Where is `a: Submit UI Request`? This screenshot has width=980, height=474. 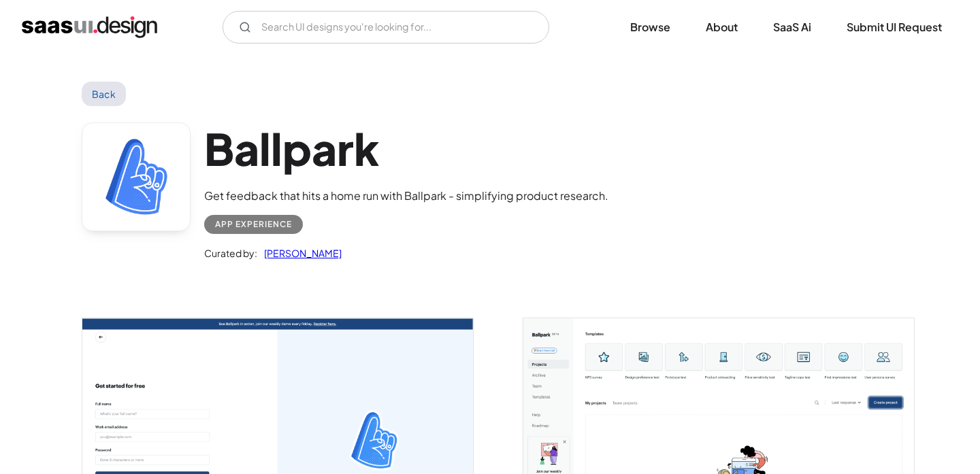 a: Submit UI Request is located at coordinates (894, 27).